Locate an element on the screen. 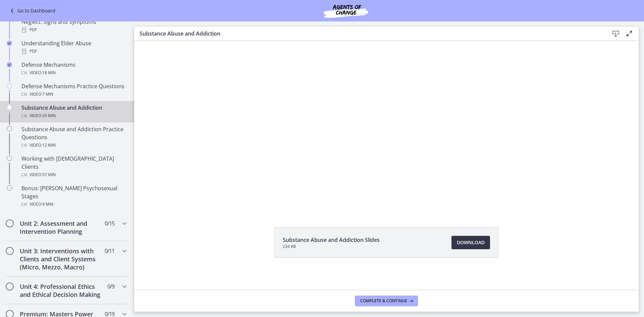  span: · 12 min is located at coordinates (48, 145).